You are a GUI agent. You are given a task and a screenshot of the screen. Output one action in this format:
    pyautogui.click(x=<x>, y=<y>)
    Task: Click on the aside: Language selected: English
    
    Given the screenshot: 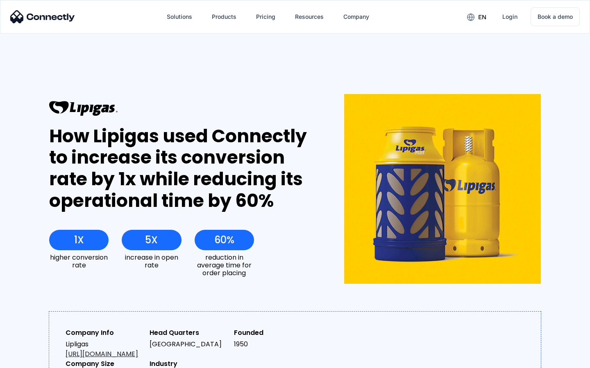 What is the action you would take?
    pyautogui.click(x=29, y=360)
    